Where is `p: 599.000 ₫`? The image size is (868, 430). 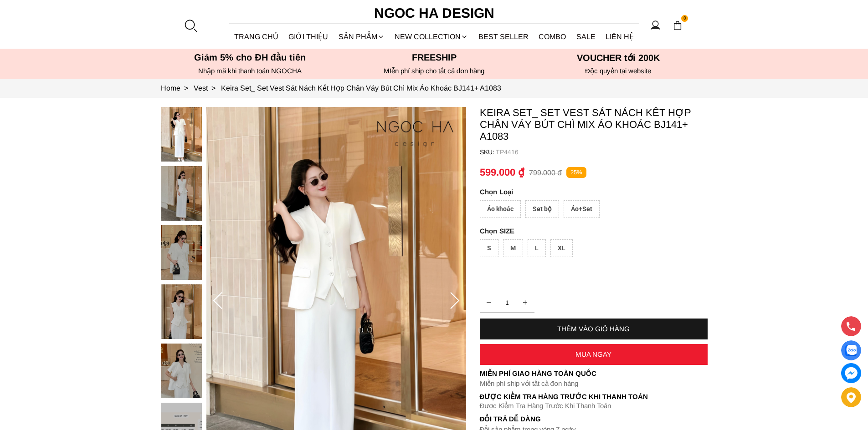 p: 599.000 ₫ is located at coordinates (502, 173).